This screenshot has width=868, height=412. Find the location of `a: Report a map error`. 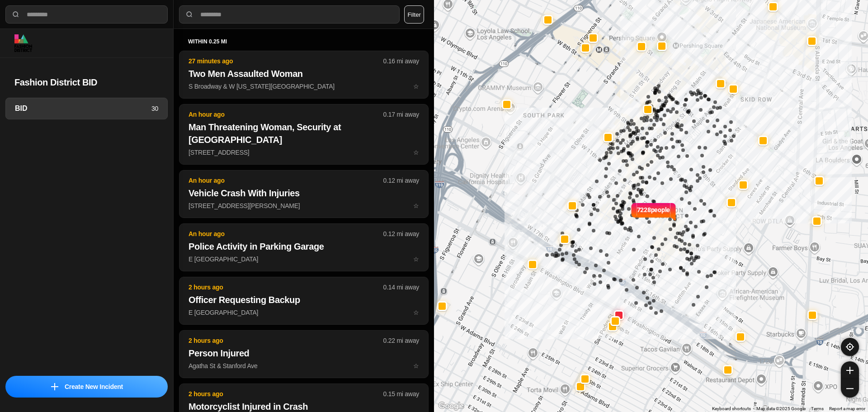

a: Report a map error is located at coordinates (847, 409).